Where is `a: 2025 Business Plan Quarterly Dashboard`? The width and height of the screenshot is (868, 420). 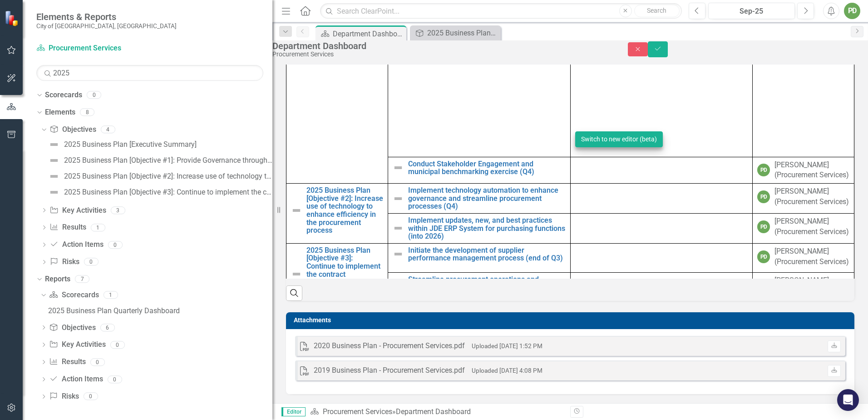 a: 2025 Business Plan Quarterly Dashboard is located at coordinates (159, 311).